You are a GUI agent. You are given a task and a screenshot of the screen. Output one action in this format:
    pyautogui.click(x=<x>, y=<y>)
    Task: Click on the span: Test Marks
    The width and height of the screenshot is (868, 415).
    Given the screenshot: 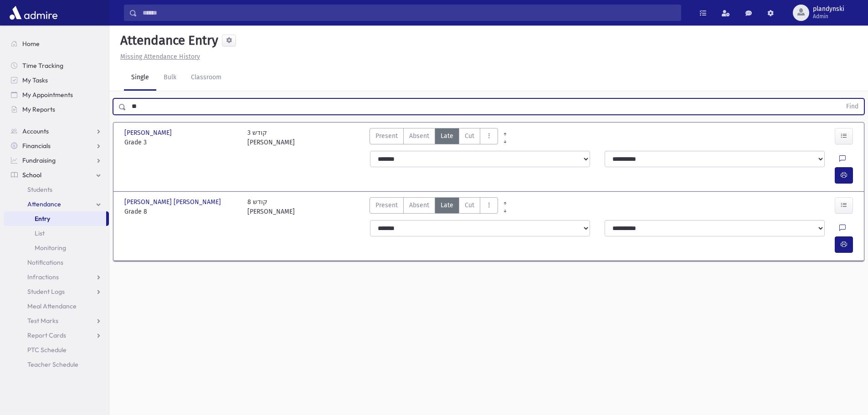 What is the action you would take?
    pyautogui.click(x=43, y=321)
    